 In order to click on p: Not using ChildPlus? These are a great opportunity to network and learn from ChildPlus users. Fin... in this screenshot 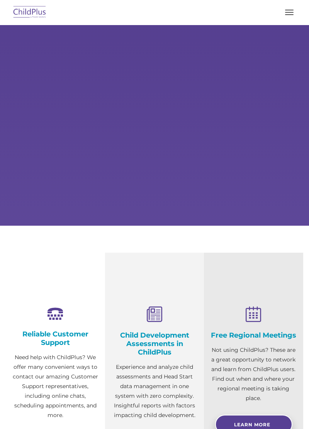, I will do `click(253, 374)`.